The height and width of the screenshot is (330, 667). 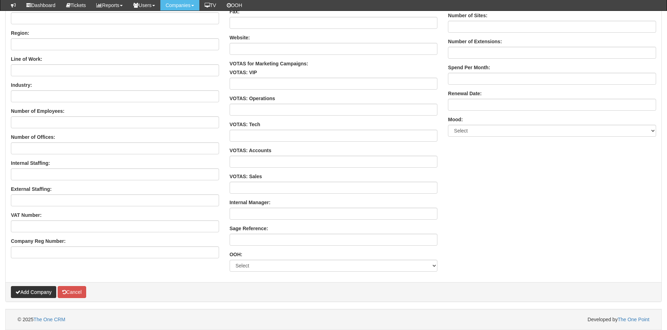 I want to click on label: Renewal Date:, so click(x=465, y=93).